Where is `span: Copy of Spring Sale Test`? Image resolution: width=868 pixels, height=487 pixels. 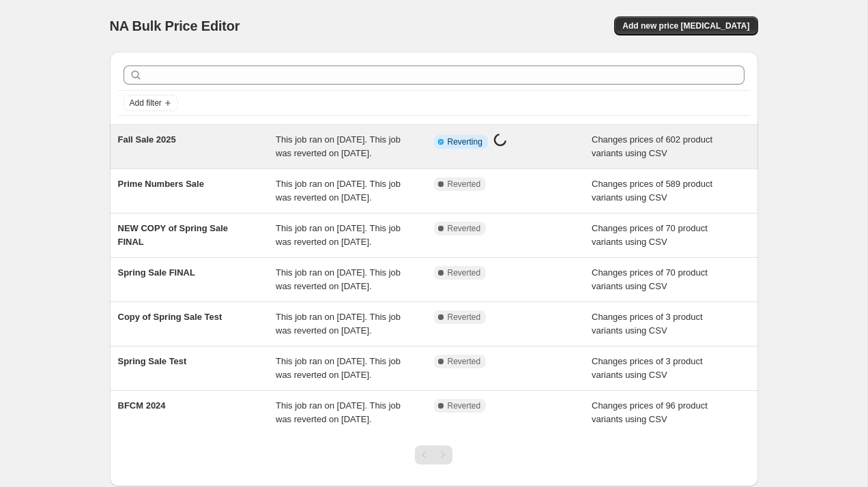 span: Copy of Spring Sale Test is located at coordinates (170, 317).